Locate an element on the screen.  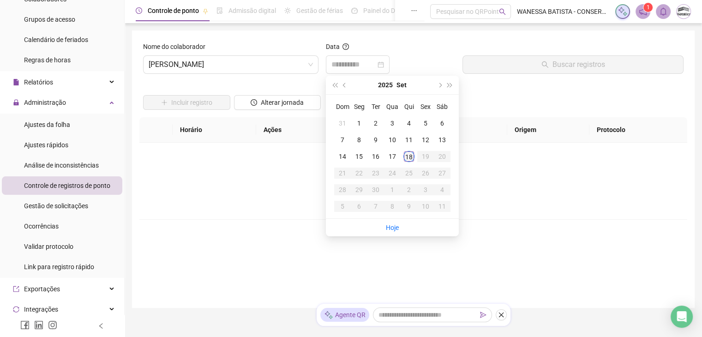
button: super-prev-year is located at coordinates (334, 85).